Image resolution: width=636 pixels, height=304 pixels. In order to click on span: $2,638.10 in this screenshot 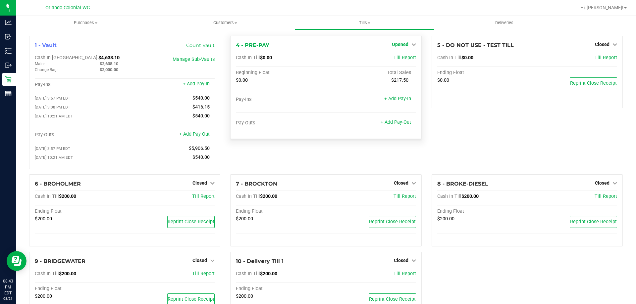, I will do `click(109, 64)`.